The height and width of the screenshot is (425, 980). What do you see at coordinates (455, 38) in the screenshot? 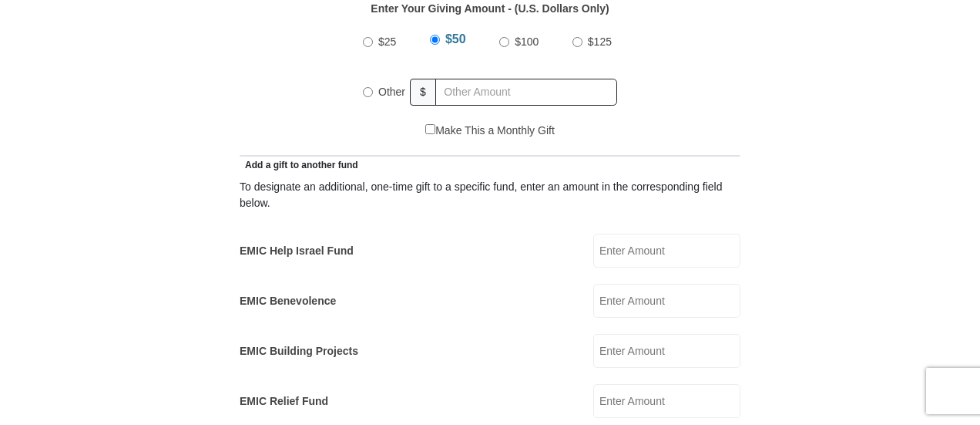
I see `span: $50` at bounding box center [455, 38].